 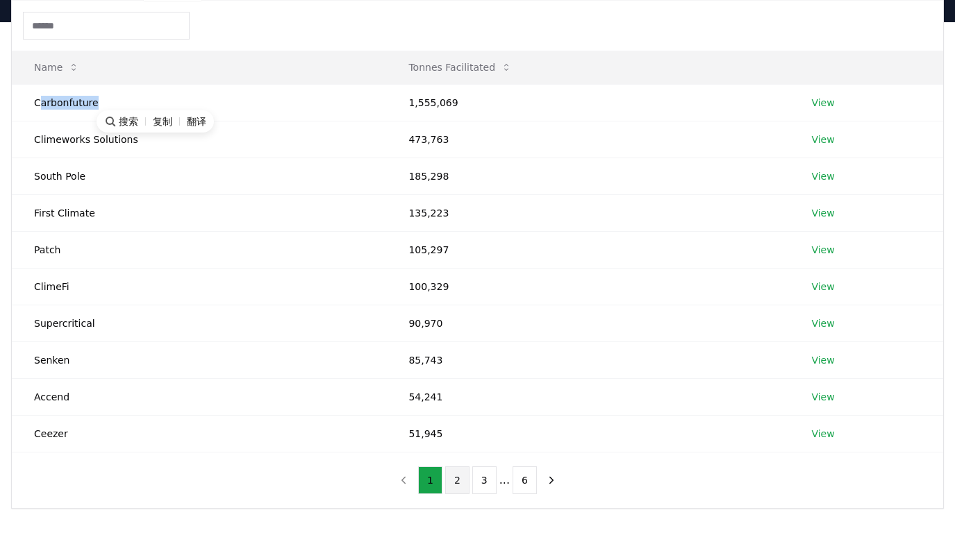 I want to click on td: First Climate, so click(x=198, y=213).